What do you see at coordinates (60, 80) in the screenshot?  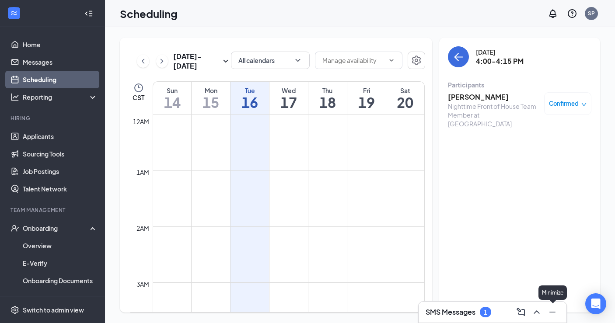 I see `a: Scheduling` at bounding box center [60, 80].